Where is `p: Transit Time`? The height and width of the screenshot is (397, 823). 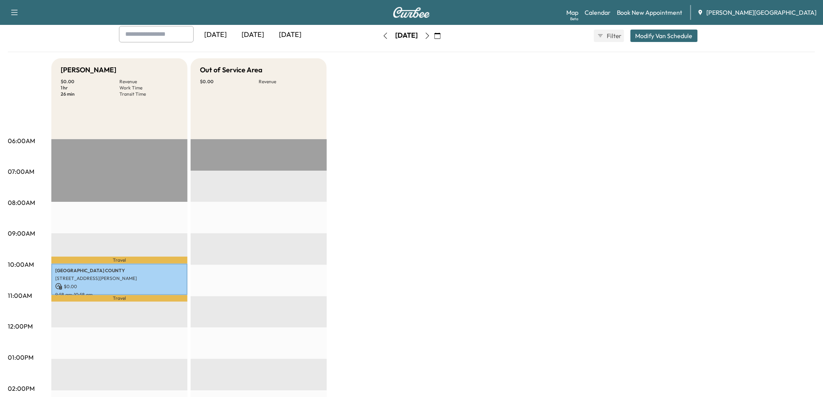 p: Transit Time is located at coordinates (149, 94).